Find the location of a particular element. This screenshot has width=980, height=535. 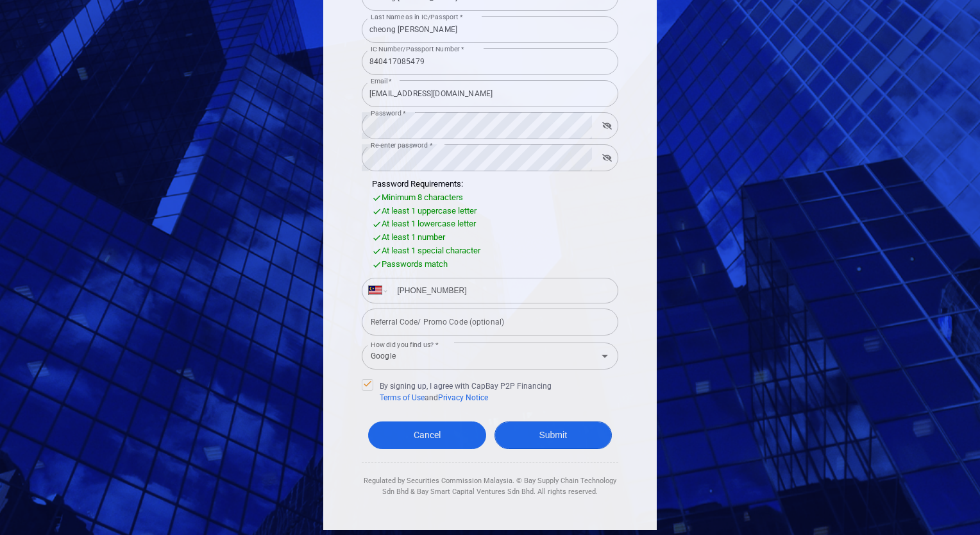

span: At least 1 uppercase letter is located at coordinates (429, 210).